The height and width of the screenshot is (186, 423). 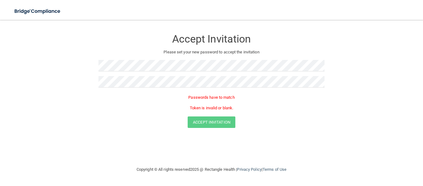 I want to click on p: Please set your new password to accept the invitation, so click(x=212, y=52).